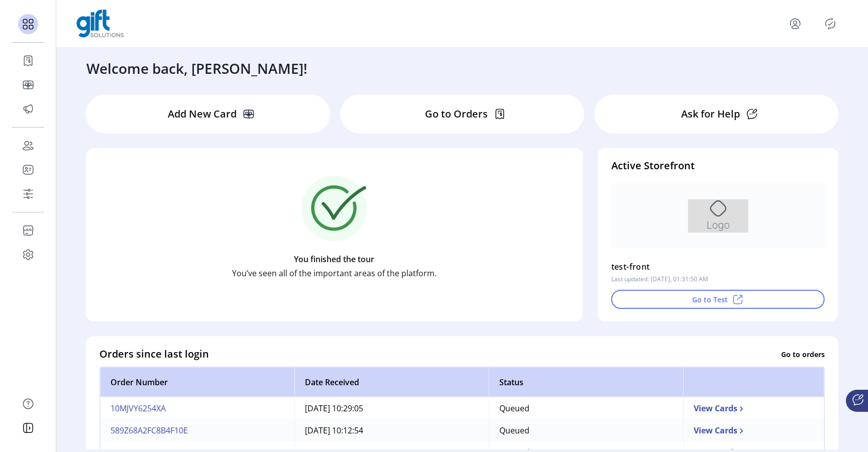  I want to click on p: Ask for Help, so click(710, 114).